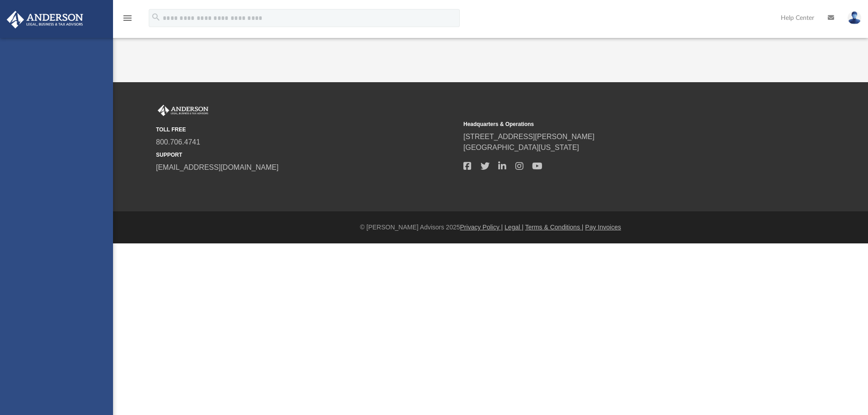 This screenshot has width=868, height=415. Describe the element at coordinates (614, 124) in the screenshot. I see `small: Headquarters & Operations` at that location.